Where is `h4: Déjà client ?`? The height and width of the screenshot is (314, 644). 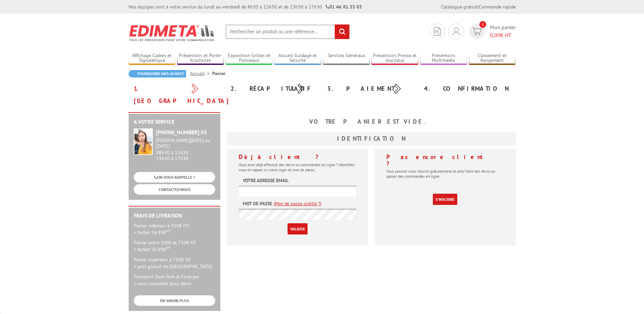 h4: Déjà client ? is located at coordinates (297, 157).